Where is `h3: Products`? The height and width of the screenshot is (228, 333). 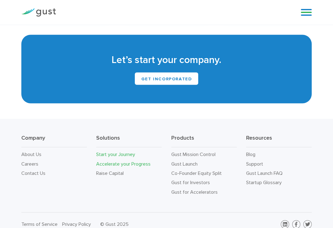 h3: Products is located at coordinates (204, 141).